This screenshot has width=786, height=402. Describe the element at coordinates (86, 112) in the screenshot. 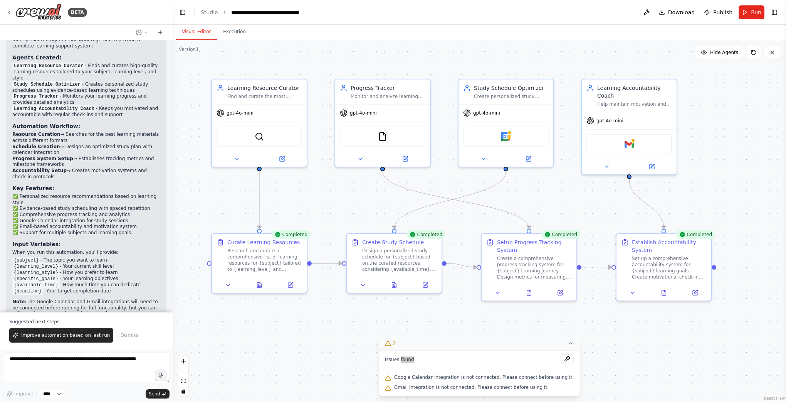

I see `li: - Keeps you motivated and accountable with regular check-ins and support` at that location.